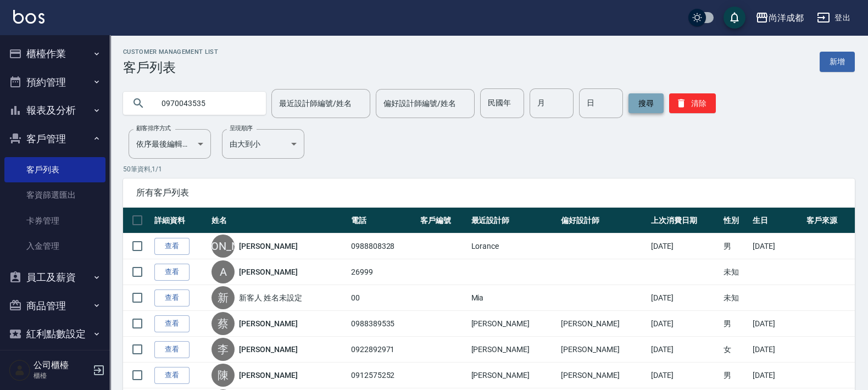 The image size is (868, 390). Describe the element at coordinates (62, 376) in the screenshot. I see `p: 櫃檯` at that location.